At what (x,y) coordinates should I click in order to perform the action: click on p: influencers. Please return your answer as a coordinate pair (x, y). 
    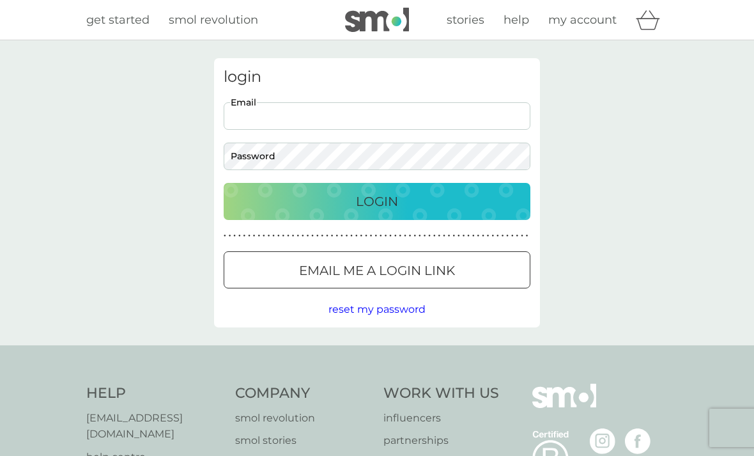
    Looking at the image, I should click on (441, 418).